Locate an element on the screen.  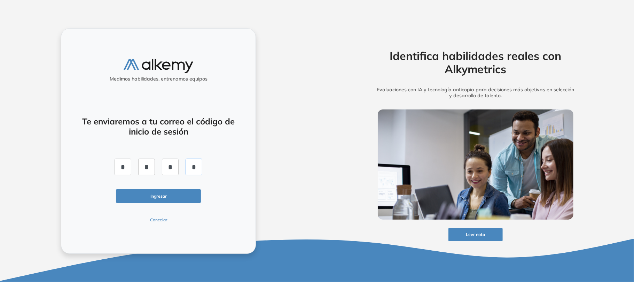
button: Leer nota is located at coordinates (476, 234).